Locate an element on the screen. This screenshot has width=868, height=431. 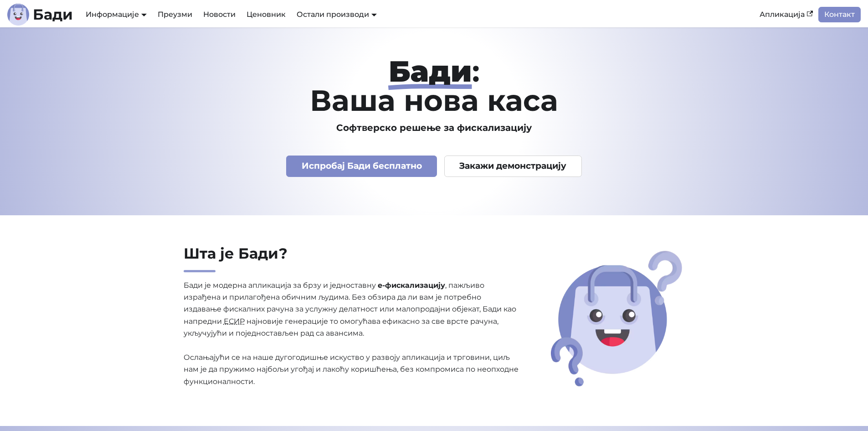
a: Испробај Бади бесплатно is located at coordinates (362, 166).